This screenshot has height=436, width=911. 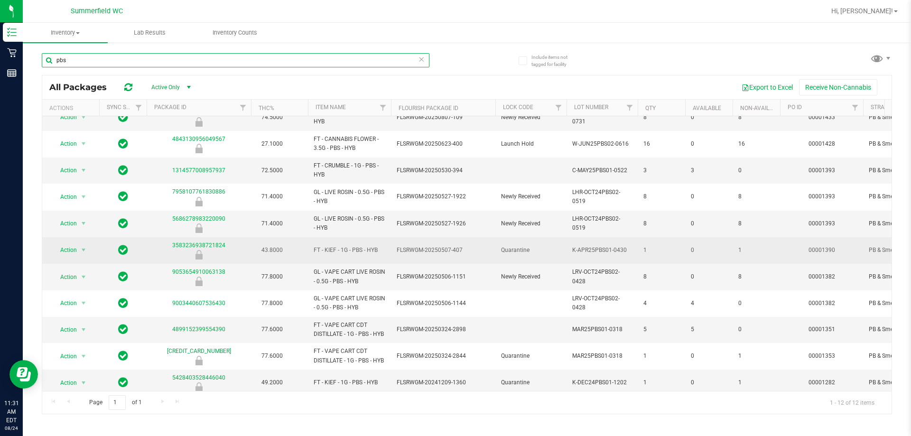 What do you see at coordinates (349, 144) in the screenshot?
I see `span: FT - CANNABIS FLOWER - 3.5G - PBS - HYB` at bounding box center [349, 144].